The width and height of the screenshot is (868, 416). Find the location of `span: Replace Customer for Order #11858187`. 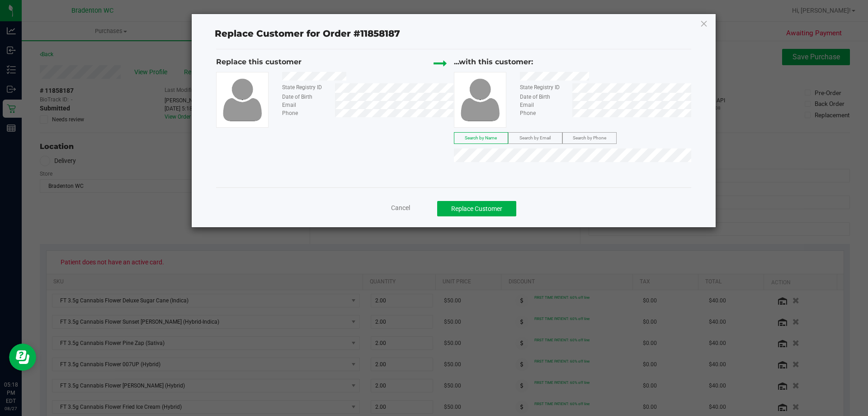

span: Replace Customer for Order #11858187 is located at coordinates (308, 34).